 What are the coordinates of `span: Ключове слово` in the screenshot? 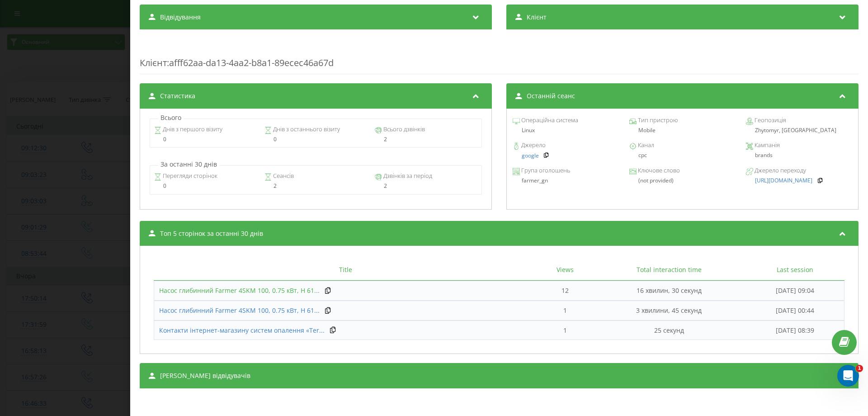 It's located at (658, 170).